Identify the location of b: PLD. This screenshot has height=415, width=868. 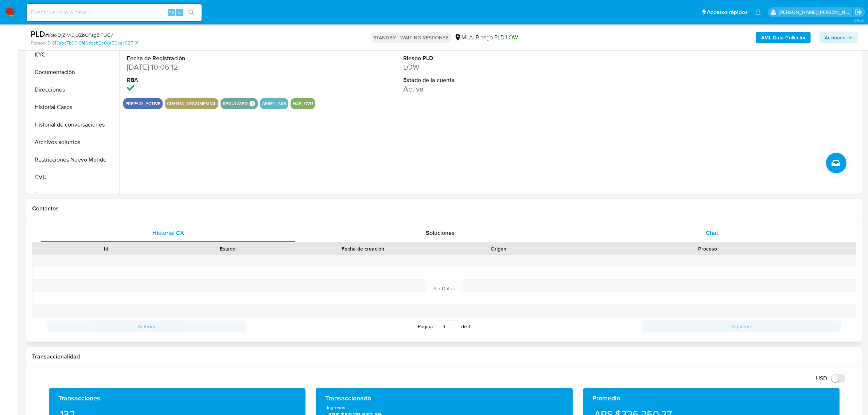
(38, 34).